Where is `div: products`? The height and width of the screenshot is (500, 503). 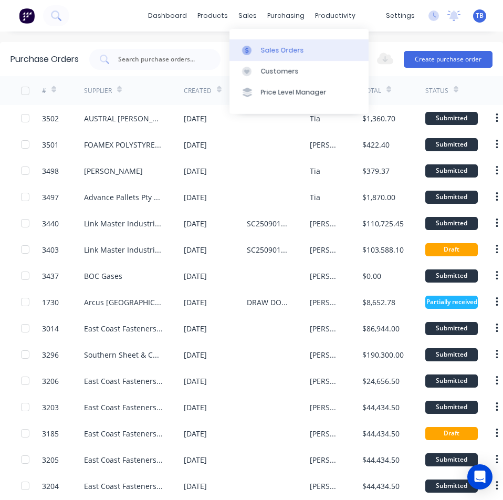 div: products is located at coordinates (213, 16).